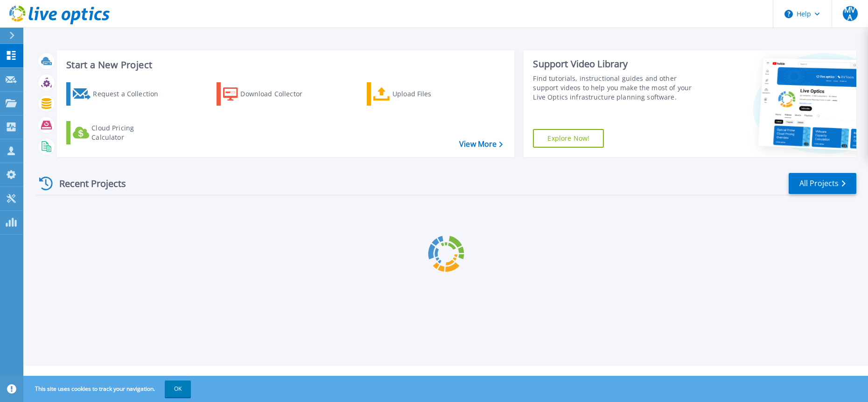 The image size is (868, 402). Describe the element at coordinates (618, 88) in the screenshot. I see `div: Find tutorials, instructional guides and other support videos to help you make the most of your L...` at that location.